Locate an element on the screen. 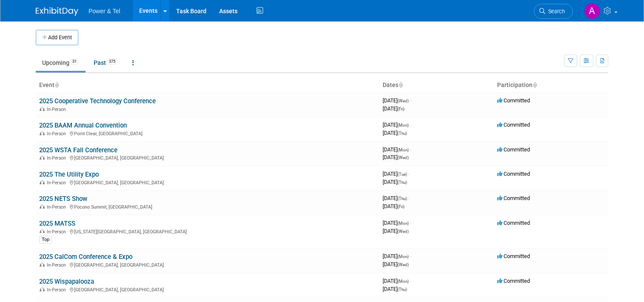 This screenshot has width=644, height=302. a: Upcoming31 is located at coordinates (61, 63).